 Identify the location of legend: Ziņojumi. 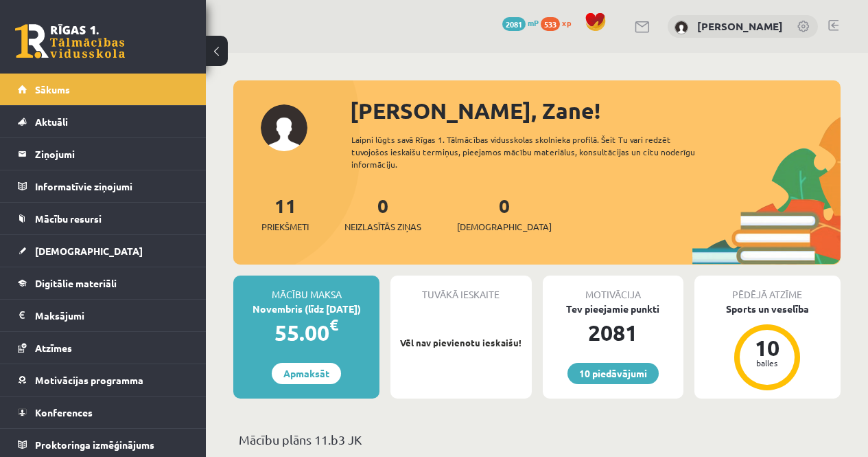
(112, 154).